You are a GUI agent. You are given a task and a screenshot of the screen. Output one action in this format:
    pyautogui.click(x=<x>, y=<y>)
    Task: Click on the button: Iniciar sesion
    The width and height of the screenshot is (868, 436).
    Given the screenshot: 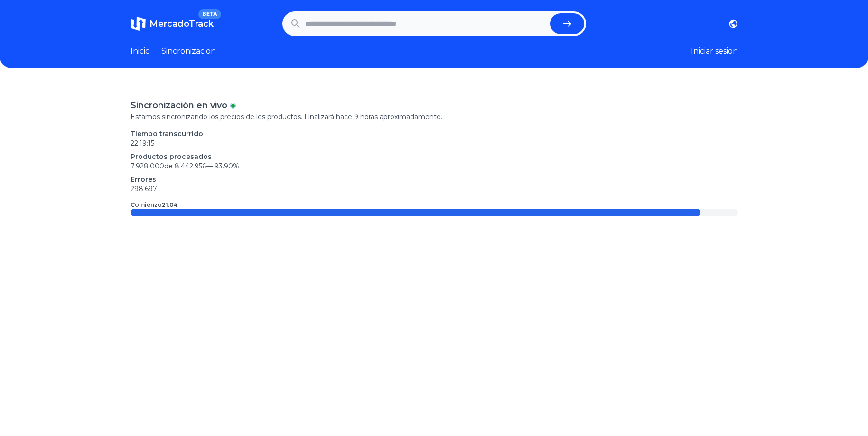 What is the action you would take?
    pyautogui.click(x=714, y=52)
    